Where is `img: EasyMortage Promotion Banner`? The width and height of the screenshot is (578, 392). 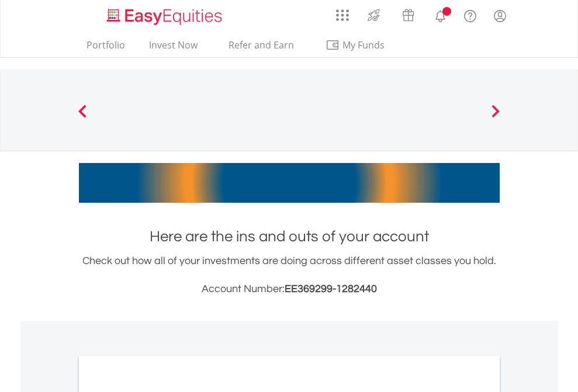
img: EasyMortage Promotion Banner is located at coordinates (289, 183).